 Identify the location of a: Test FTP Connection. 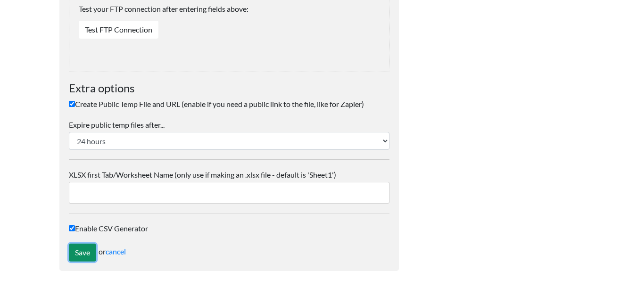
(118, 30).